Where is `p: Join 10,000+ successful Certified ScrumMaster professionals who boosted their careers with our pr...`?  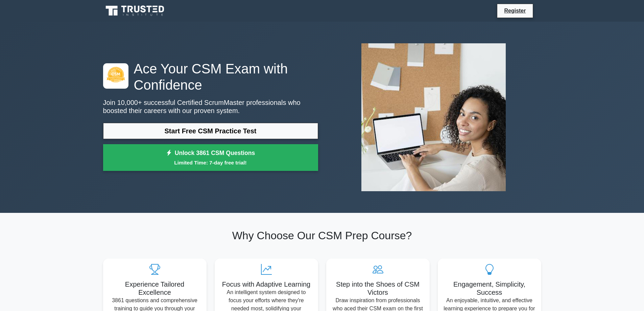 p: Join 10,000+ successful Certified ScrumMaster professionals who boosted their careers with our pr... is located at coordinates (211, 107).